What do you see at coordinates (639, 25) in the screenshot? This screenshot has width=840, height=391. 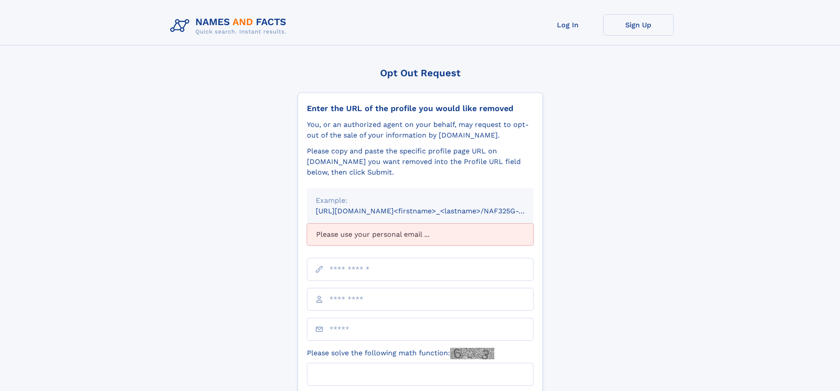 I see `a: Sign Up` at bounding box center [639, 25].